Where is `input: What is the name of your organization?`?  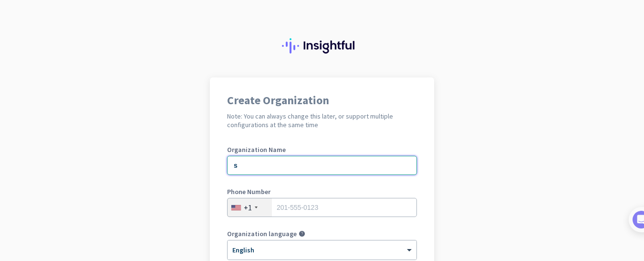
input: What is the name of your organization? is located at coordinates (322, 166).